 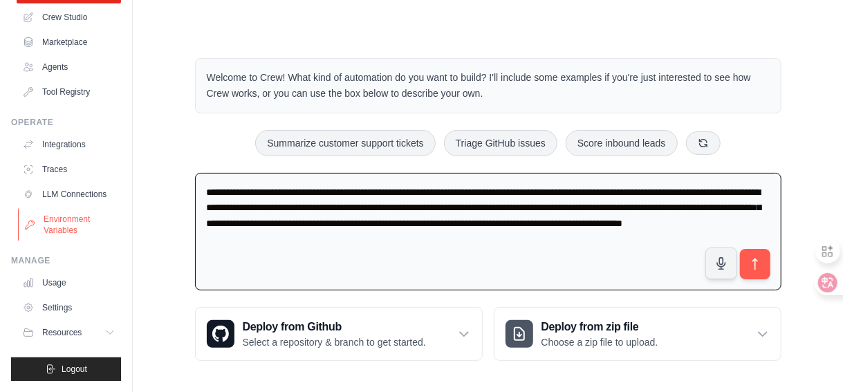 What do you see at coordinates (599, 327) in the screenshot?
I see `h3: Deploy from zip file` at bounding box center [599, 327].